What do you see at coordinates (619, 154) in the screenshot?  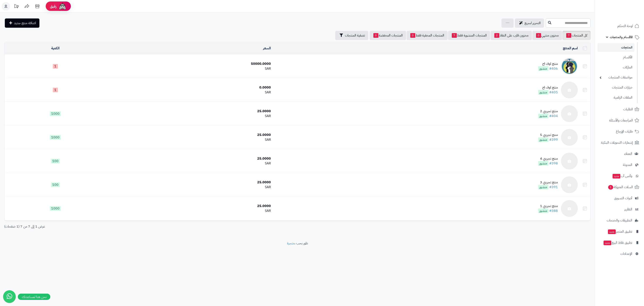 I see `a: العملاء` at bounding box center [619, 154].